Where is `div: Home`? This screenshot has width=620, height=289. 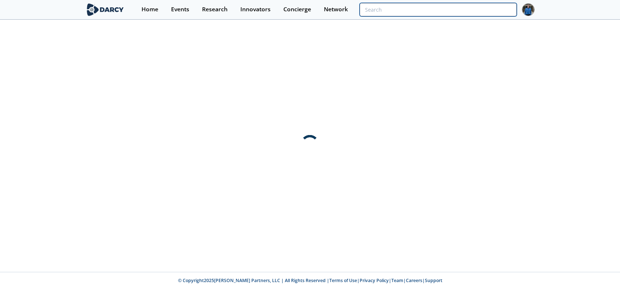
div: Home is located at coordinates (150, 9).